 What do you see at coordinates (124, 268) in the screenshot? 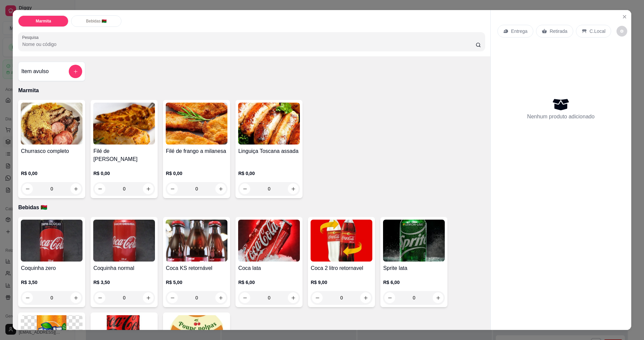
I see `h4: Coquinha normal` at bounding box center [124, 268].